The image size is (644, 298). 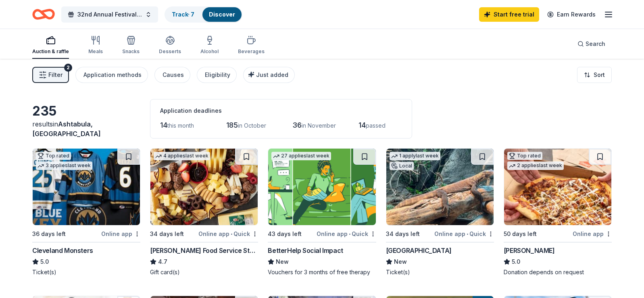 What do you see at coordinates (183, 14) in the screenshot?
I see `a: Track· 7` at bounding box center [183, 14].